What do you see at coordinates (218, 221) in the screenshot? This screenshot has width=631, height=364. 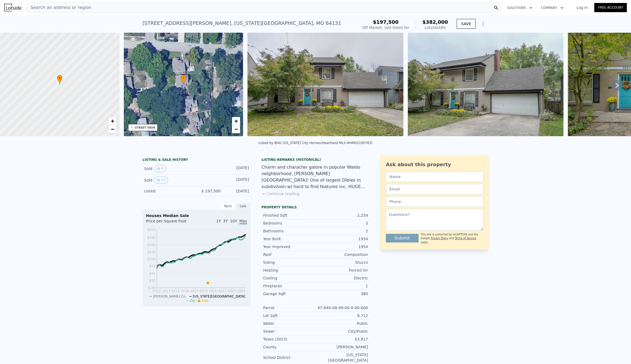 I see `span: 1Y` at bounding box center [218, 221].